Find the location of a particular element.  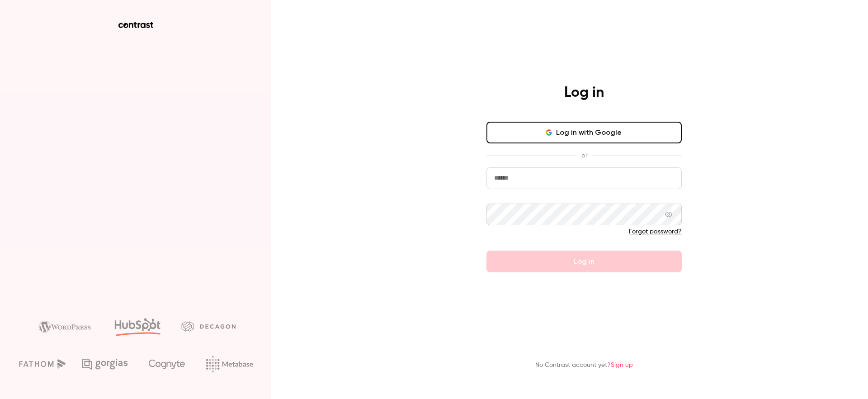

img: decagon is located at coordinates (209, 326).